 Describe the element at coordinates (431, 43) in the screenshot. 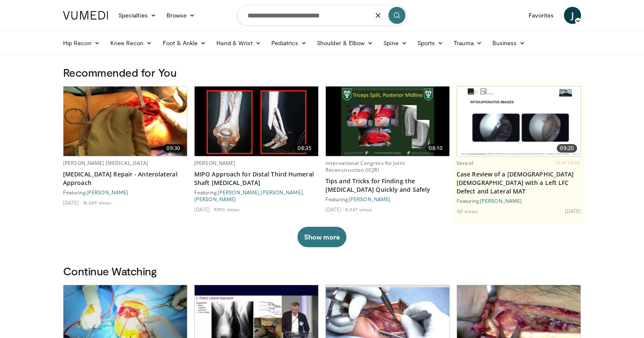

I see `a: Sports` at that location.